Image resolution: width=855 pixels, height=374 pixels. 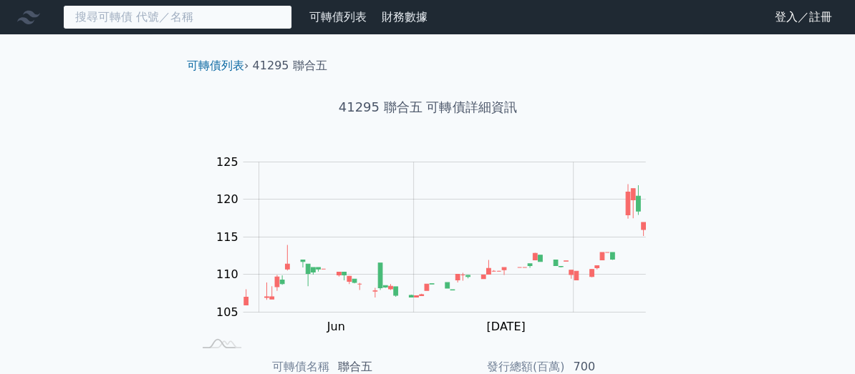 I want to click on tspan: 125, so click(x=227, y=162).